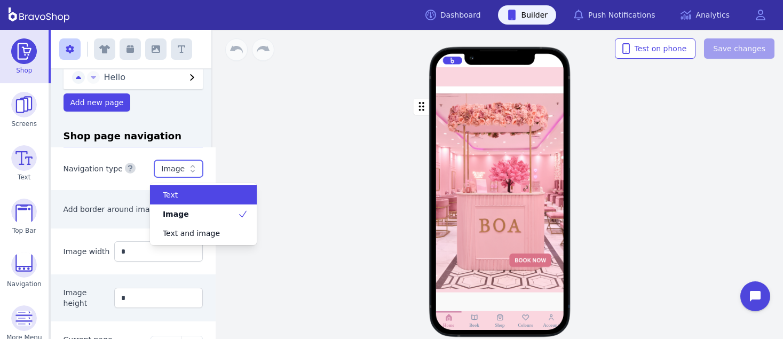  I want to click on button: Hello, so click(152, 77).